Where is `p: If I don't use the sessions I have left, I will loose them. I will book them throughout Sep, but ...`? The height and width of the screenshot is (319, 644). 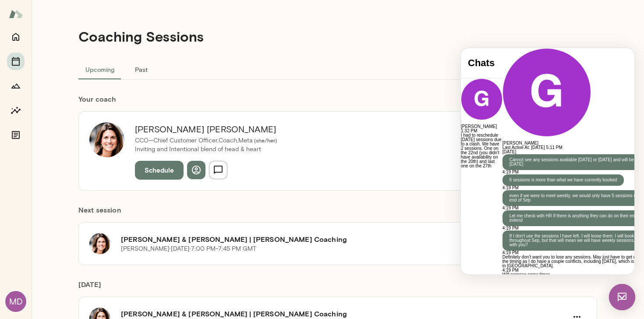 p: If I don't use the sessions I have left, I will loose them. I will book them throughout Sep, but ... is located at coordinates (121, 192).